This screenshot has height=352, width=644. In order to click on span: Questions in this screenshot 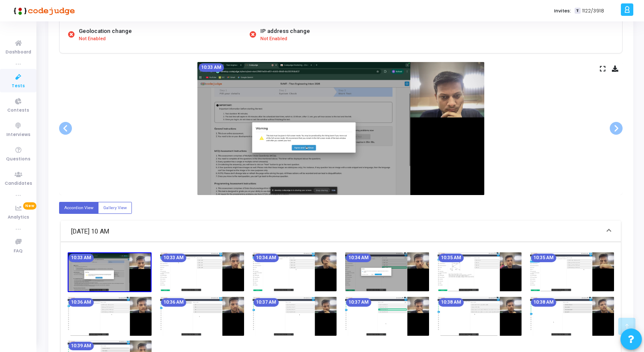, I will do `click(18, 160)`.